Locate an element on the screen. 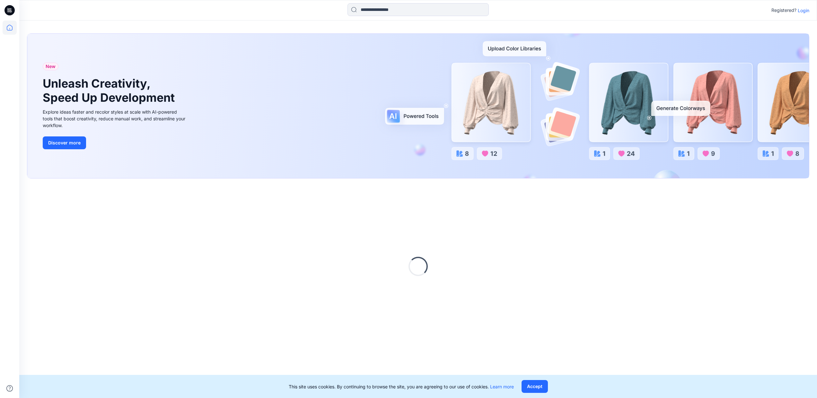 The height and width of the screenshot is (398, 817). p: Login is located at coordinates (804, 10).